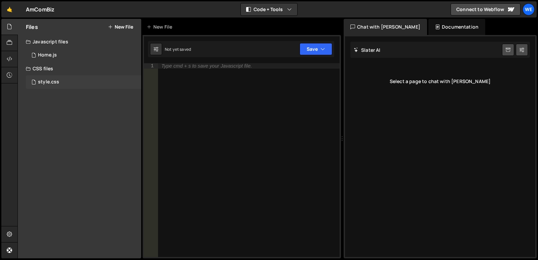  What do you see at coordinates (178, 49) in the screenshot?
I see `div: Not yet saved` at bounding box center [178, 49].